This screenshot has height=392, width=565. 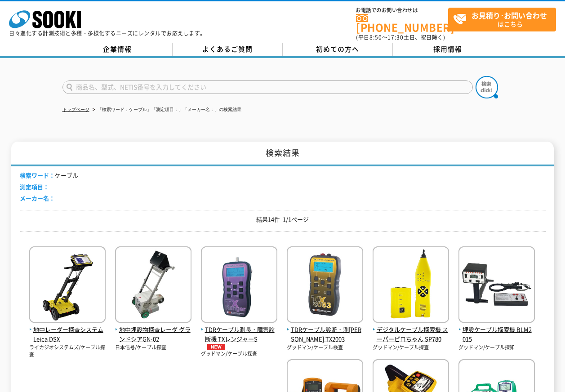 I want to click on h1: 検索結果, so click(x=282, y=153).